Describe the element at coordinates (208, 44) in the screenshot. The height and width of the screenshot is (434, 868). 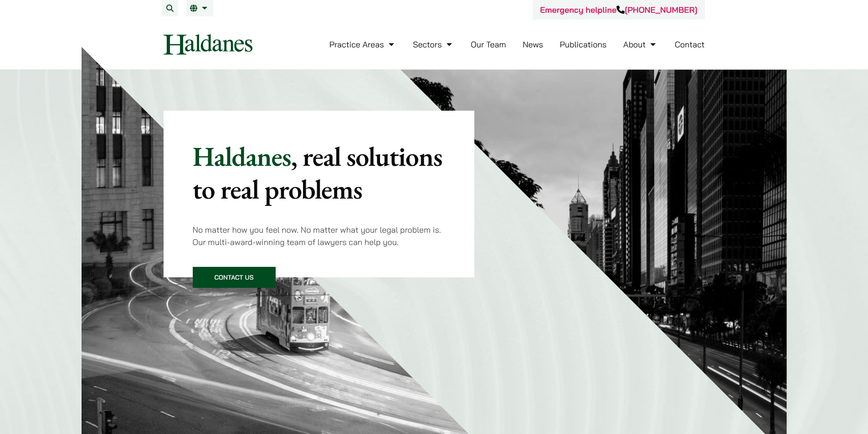
I see `img: Logo of Haldanes` at that location.